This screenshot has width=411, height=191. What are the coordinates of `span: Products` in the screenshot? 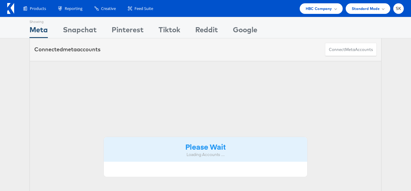 It's located at (38, 8).